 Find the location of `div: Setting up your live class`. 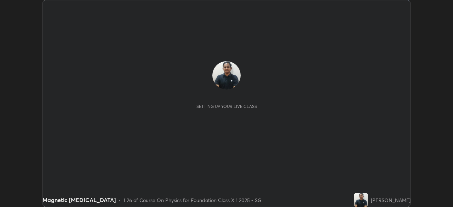

div: Setting up your live class is located at coordinates (226, 106).